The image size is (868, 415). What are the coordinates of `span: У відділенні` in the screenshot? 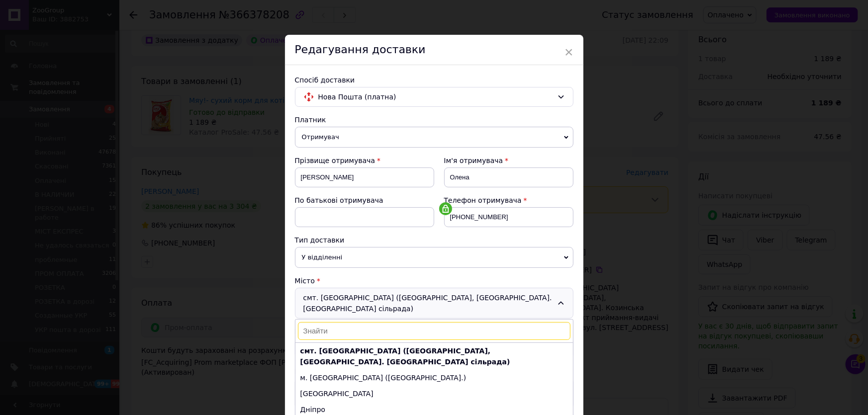 It's located at (434, 258).